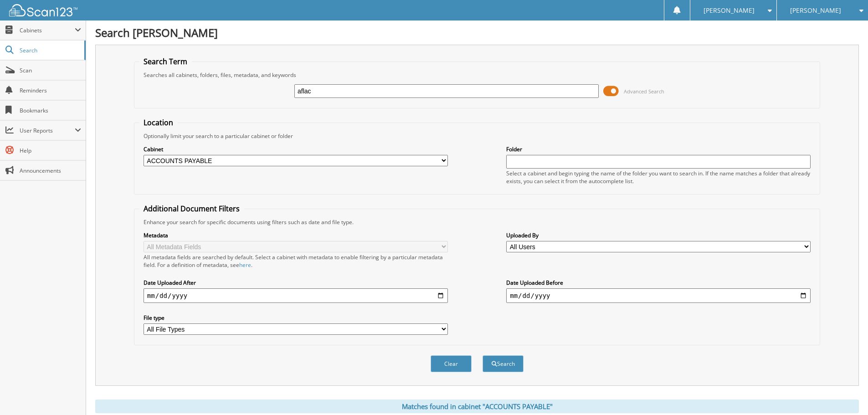 This screenshot has height=415, width=868. Describe the element at coordinates (47, 130) in the screenshot. I see `span: User Reports` at that location.